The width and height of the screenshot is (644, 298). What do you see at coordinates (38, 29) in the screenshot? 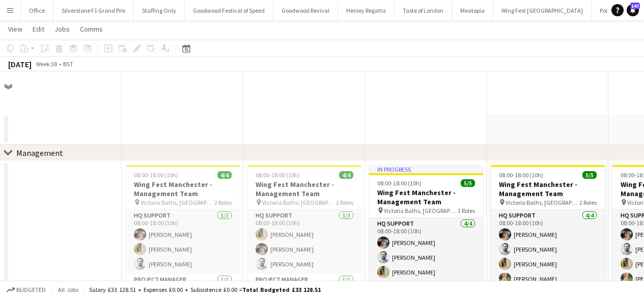
I see `a: Edit` at bounding box center [38, 29].